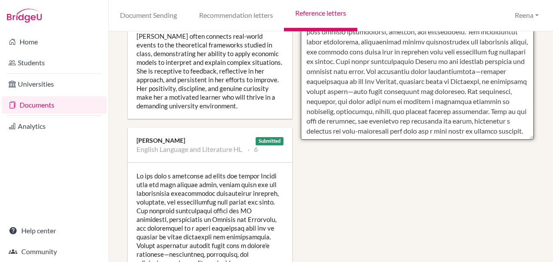 This screenshot has height=262, width=553. Describe the element at coordinates (189, 149) in the screenshot. I see `li: English Language and Literature HL` at that location.